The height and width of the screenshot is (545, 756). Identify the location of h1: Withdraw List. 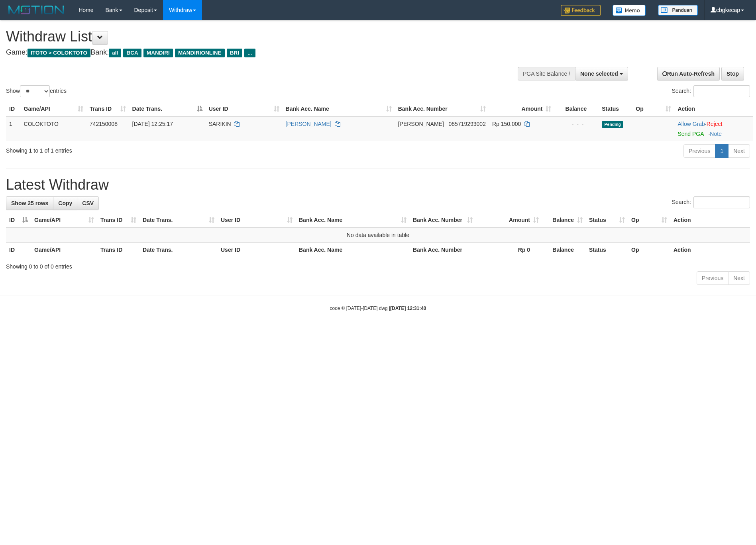
(251, 37).